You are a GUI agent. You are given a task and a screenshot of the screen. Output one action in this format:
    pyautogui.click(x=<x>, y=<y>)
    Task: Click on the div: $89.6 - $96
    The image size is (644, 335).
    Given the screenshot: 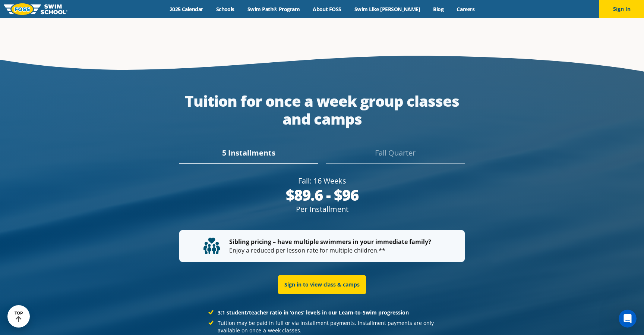 What is the action you would take?
    pyautogui.click(x=322, y=195)
    